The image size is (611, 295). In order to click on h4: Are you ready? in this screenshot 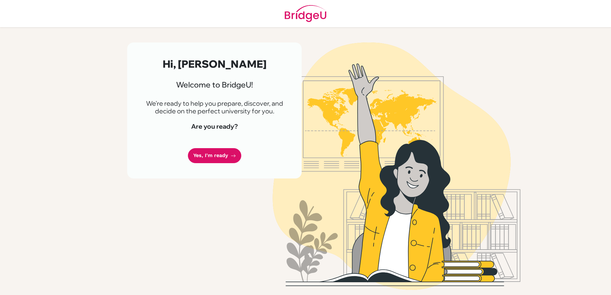, I will do `click(214, 126)`.